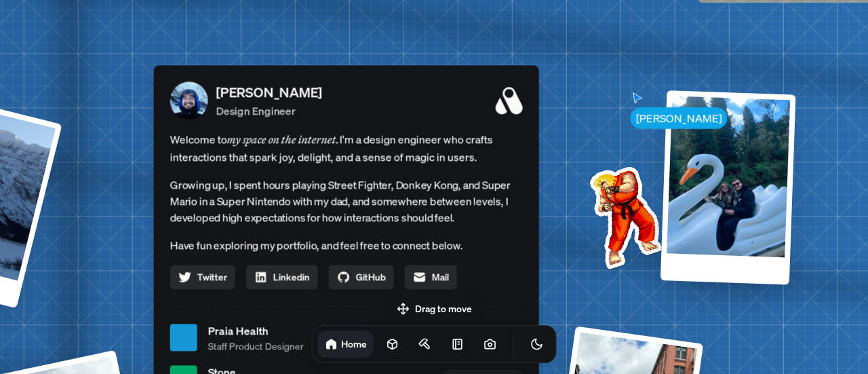 The width and height of the screenshot is (868, 374). Describe the element at coordinates (212, 276) in the screenshot. I see `span: Twitter` at that location.